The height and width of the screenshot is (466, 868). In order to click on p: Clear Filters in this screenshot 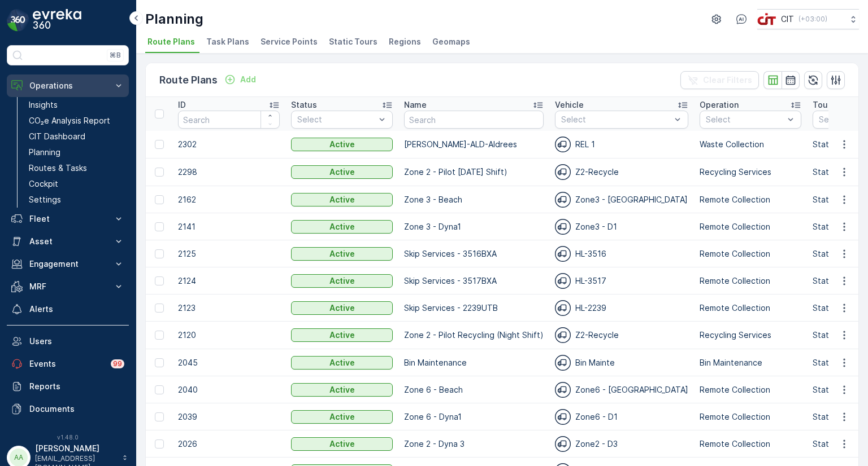, I will do `click(727, 80)`.